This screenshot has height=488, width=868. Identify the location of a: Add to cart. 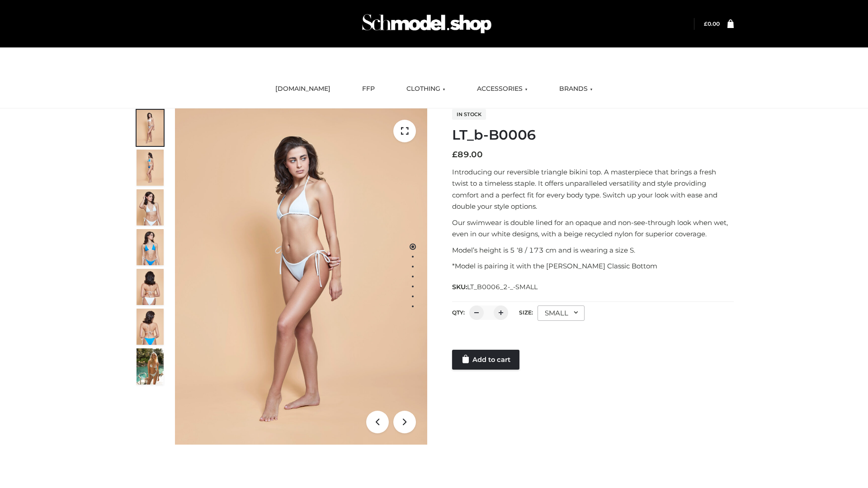
(485, 360).